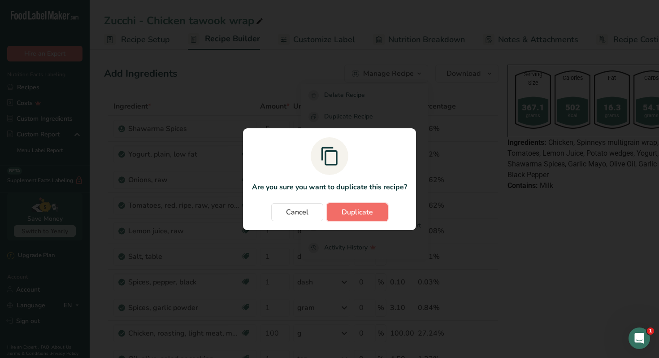 The width and height of the screenshot is (659, 358). What do you see at coordinates (651, 331) in the screenshot?
I see `span: 1` at bounding box center [651, 331].